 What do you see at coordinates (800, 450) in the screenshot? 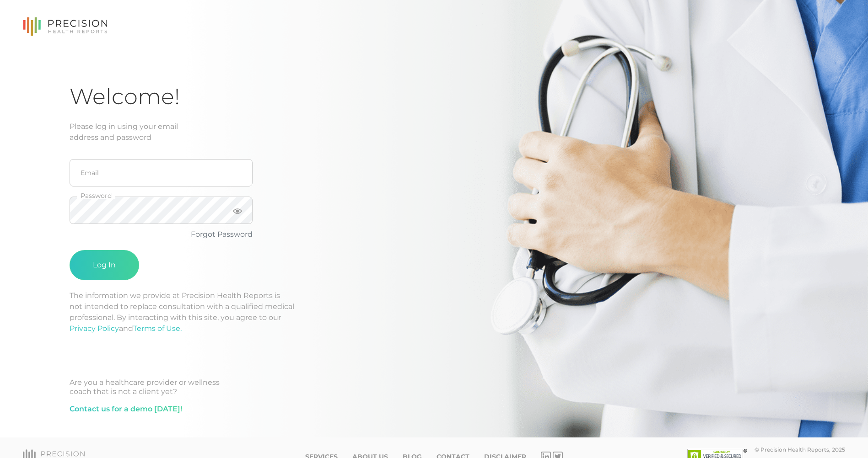
I see `div: © Precision Health Reports, 2025` at bounding box center [800, 450].